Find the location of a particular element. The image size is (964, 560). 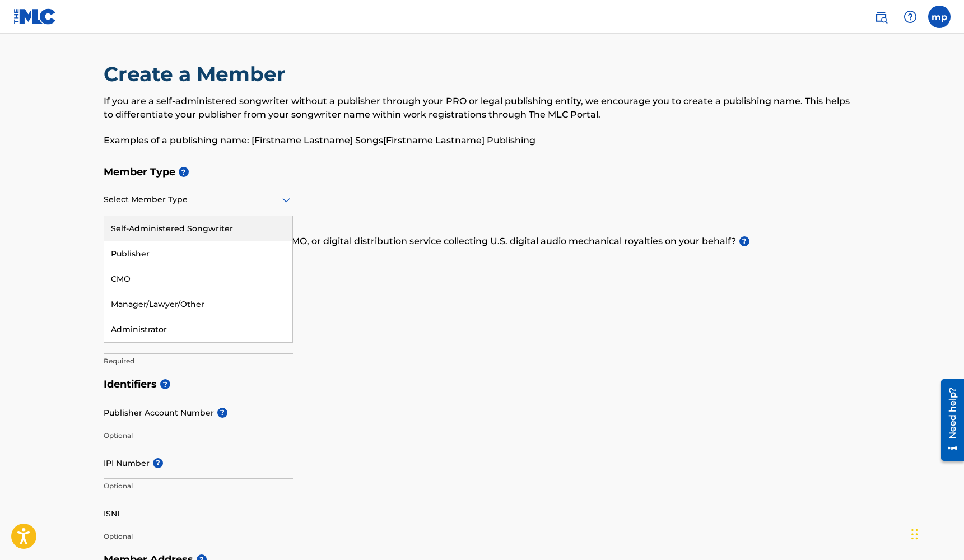

div: Publisher is located at coordinates (198, 253).